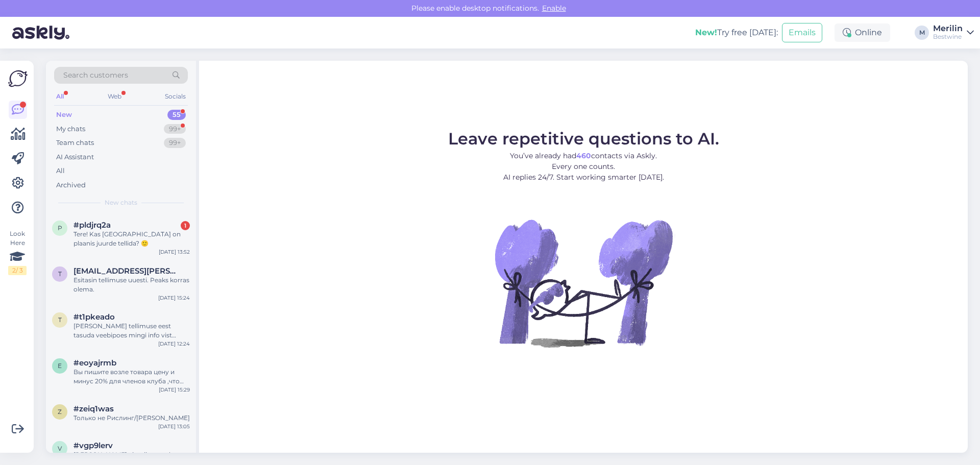 This screenshot has width=980, height=465. I want to click on div: Archived, so click(71, 185).